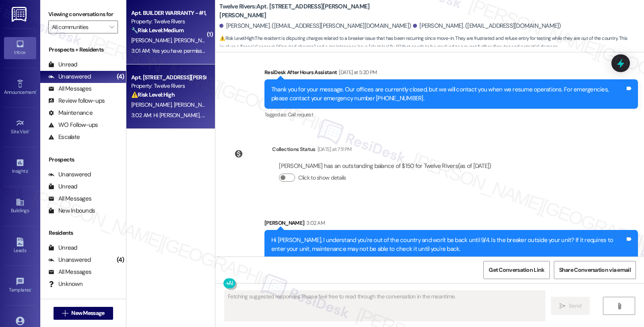 The height and width of the screenshot is (327, 644). I want to click on a: Templates •, so click(20, 286).